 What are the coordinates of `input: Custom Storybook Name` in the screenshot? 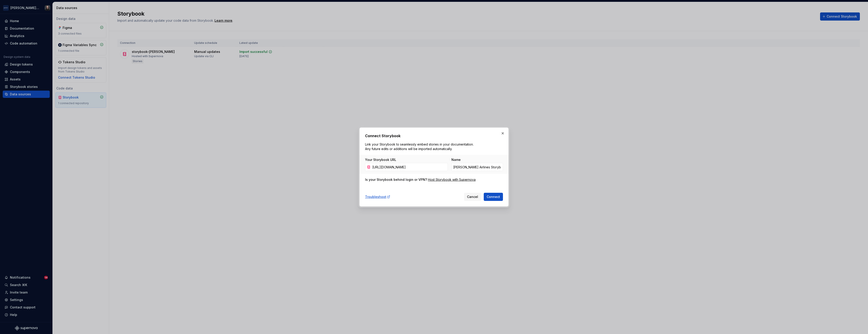 It's located at (477, 167).